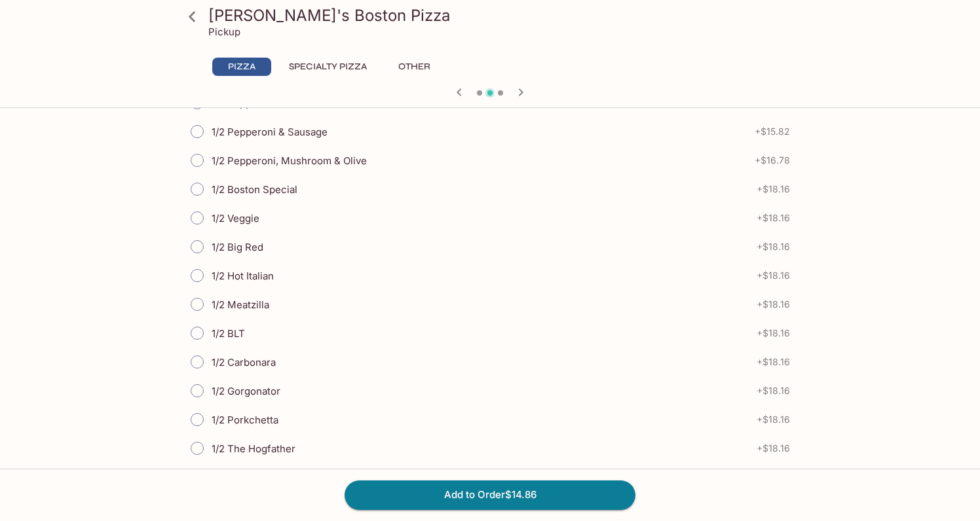 The image size is (980, 521). What do you see at coordinates (242, 67) in the screenshot?
I see `button: Pizza` at bounding box center [242, 67].